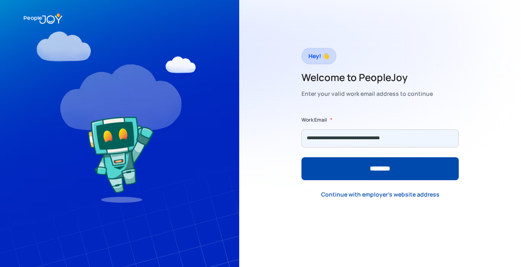 Image resolution: width=521 pixels, height=267 pixels. Describe the element at coordinates (367, 94) in the screenshot. I see `div: Enter your valid work email address to continue` at that location.